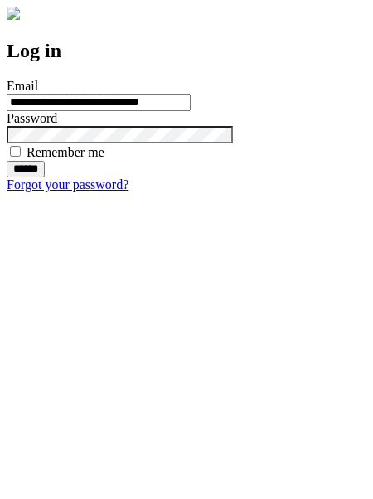  What do you see at coordinates (65, 152) in the screenshot?
I see `label: Remember me` at bounding box center [65, 152].